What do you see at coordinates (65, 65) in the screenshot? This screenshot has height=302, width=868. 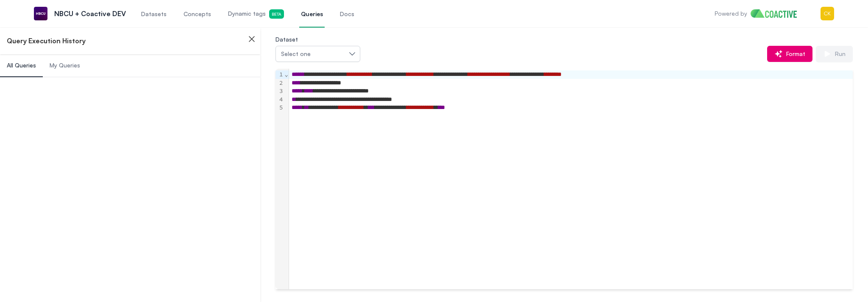 I see `span: My Queries` at bounding box center [65, 65].